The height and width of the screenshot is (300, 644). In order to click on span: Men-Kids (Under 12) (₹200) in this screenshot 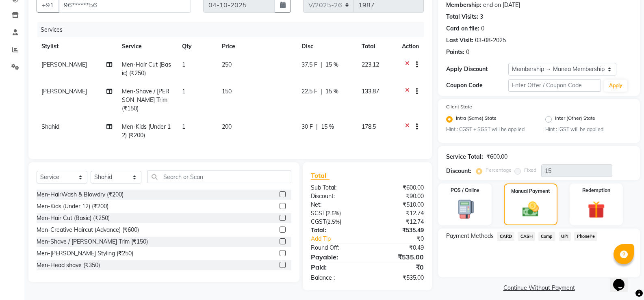, I will do `click(146, 131)`.